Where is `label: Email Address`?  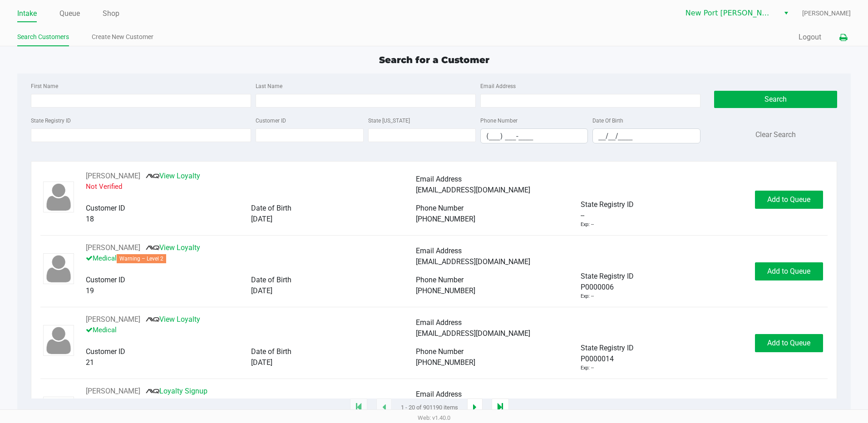
label: Email Address is located at coordinates (498, 86).